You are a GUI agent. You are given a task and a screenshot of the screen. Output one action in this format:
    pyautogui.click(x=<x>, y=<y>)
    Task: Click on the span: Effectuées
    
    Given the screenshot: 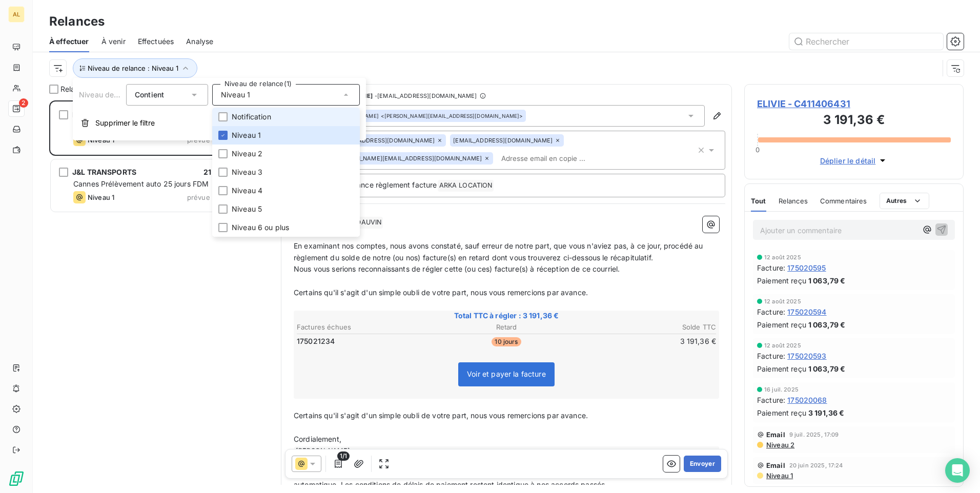 What is the action you would take?
    pyautogui.click(x=156, y=41)
    